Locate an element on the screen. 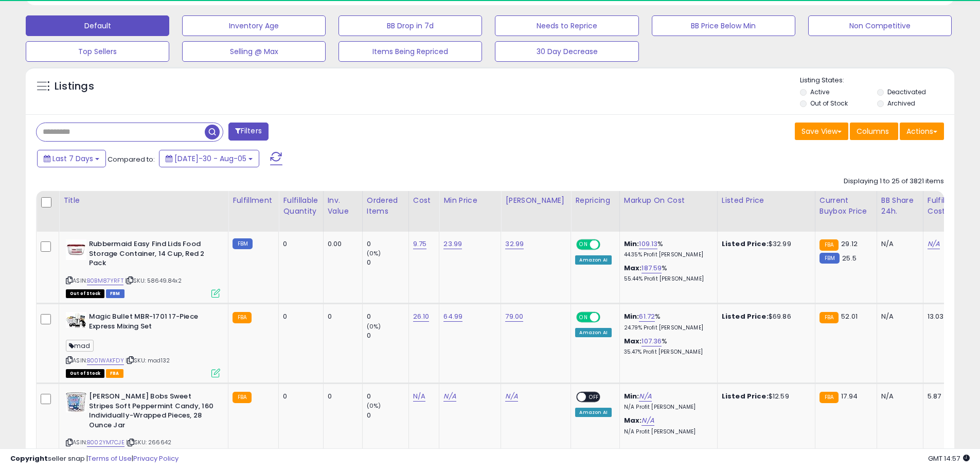 This screenshot has height=469, width=980. div: Listed Price is located at coordinates (766, 200).